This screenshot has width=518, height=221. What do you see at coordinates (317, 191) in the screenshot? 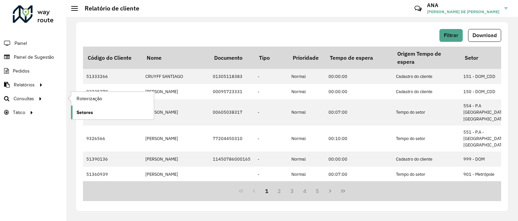
I see `button: 5` at bounding box center [317, 191].